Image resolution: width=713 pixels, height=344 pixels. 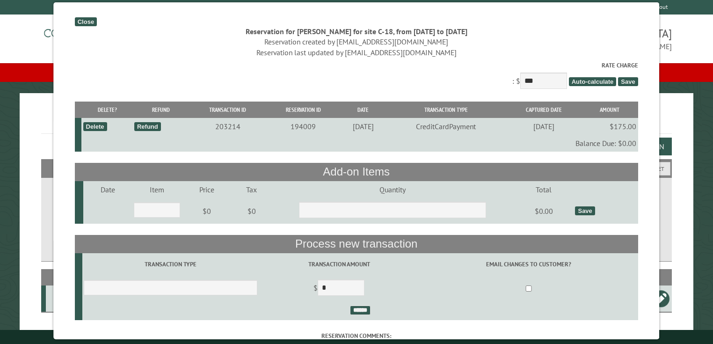 I want to click on small: © Campground Commander LLC. All rights reserved., so click(x=356, y=336).